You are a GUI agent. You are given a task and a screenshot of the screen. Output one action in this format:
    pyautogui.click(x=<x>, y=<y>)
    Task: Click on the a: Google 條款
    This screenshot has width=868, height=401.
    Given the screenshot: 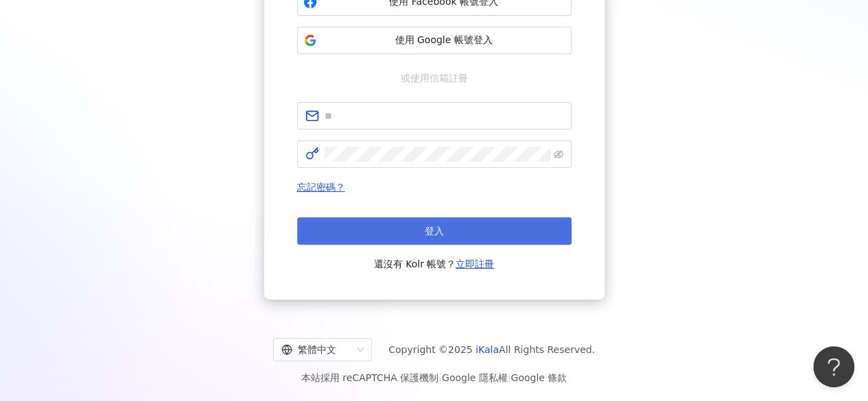 What is the action you would take?
    pyautogui.click(x=538, y=378)
    